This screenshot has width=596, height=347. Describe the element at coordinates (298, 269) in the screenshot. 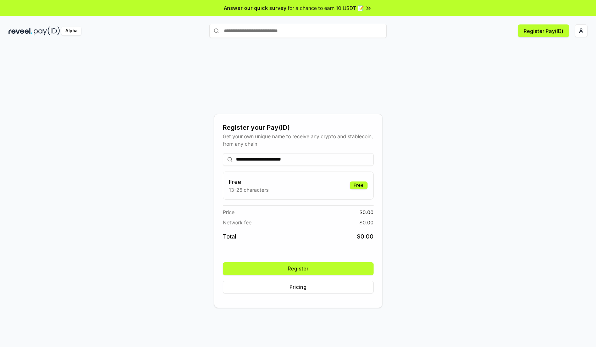

I see `button: Register` at that location.